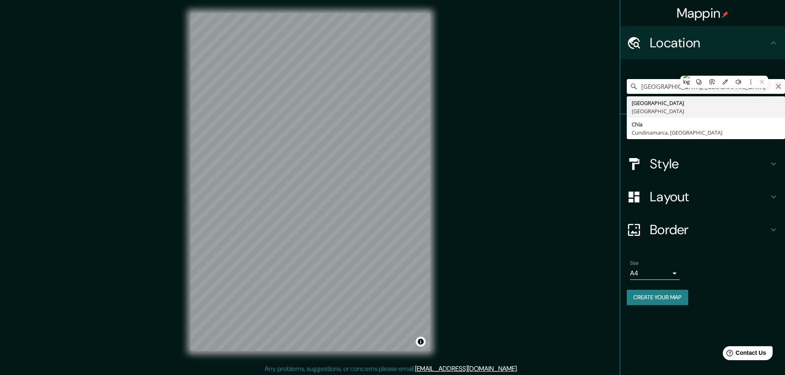 The height and width of the screenshot is (375, 785). What do you see at coordinates (421, 342) in the screenshot?
I see `button: Toggle attribution` at bounding box center [421, 342].